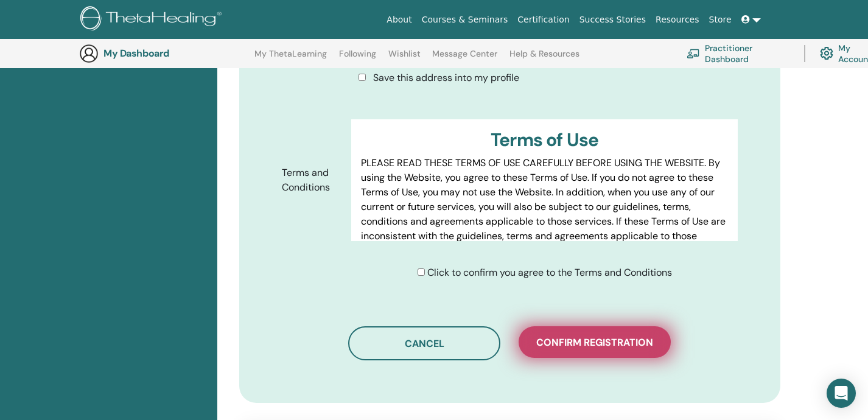 Image resolution: width=868 pixels, height=420 pixels. What do you see at coordinates (153, 19) in the screenshot?
I see `img: logo.png` at bounding box center [153, 19].